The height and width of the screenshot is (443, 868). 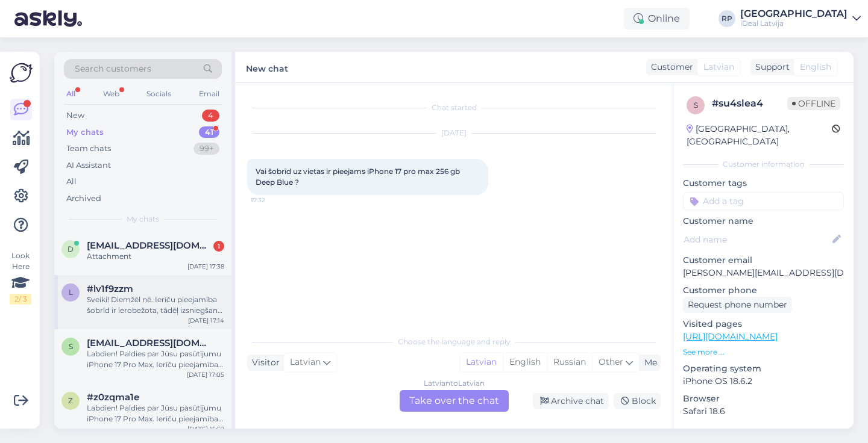 What do you see at coordinates (150, 343) in the screenshot?
I see `span: surajakarina96@gmail.com` at bounding box center [150, 343].